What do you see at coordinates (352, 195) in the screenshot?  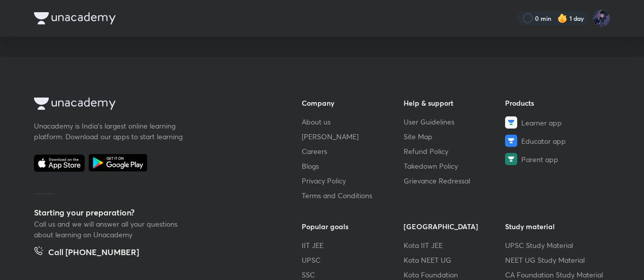 I see `a: Terms and Conditions` at bounding box center [352, 195].